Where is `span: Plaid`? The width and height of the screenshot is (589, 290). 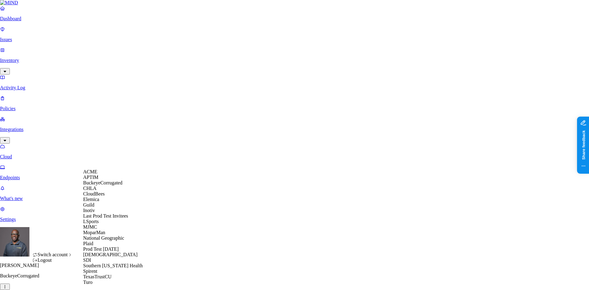
span: Plaid is located at coordinates (88, 243).